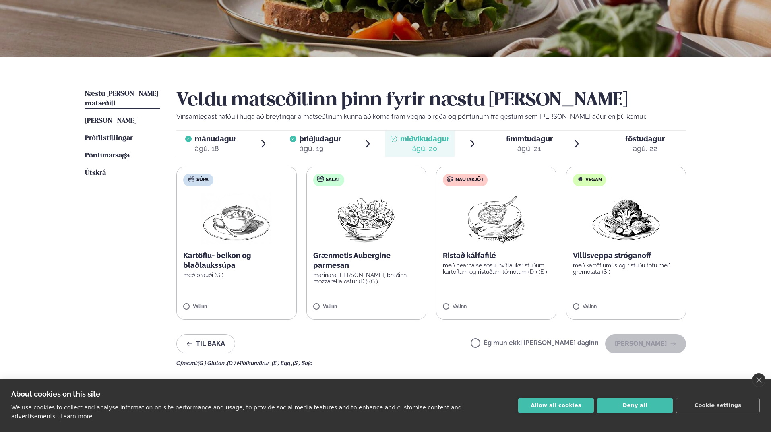 The height and width of the screenshot is (432, 771). Describe the element at coordinates (626, 219) in the screenshot. I see `img: Vegan.png` at that location.